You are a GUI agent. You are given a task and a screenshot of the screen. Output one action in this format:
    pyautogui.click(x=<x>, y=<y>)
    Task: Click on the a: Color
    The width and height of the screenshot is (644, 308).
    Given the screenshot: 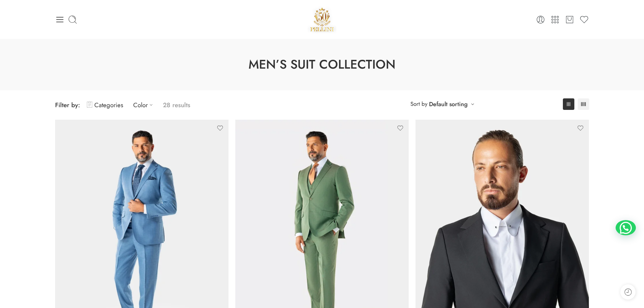 What is the action you would take?
    pyautogui.click(x=145, y=105)
    